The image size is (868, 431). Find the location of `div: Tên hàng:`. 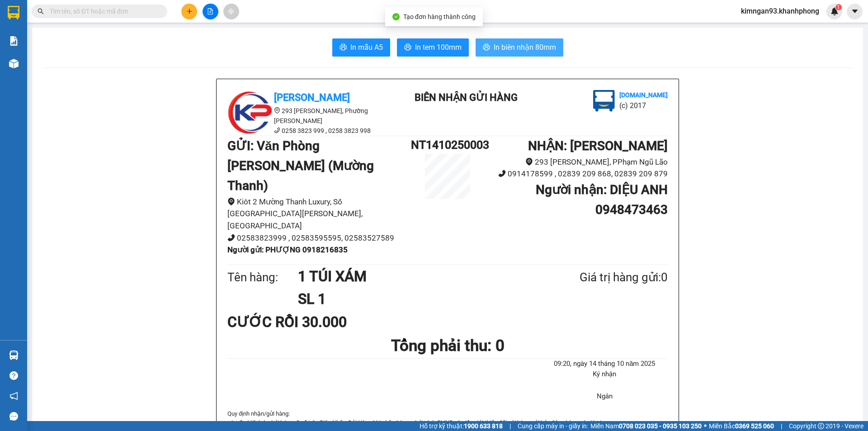

div: Tên hàng: is located at coordinates (263, 277).